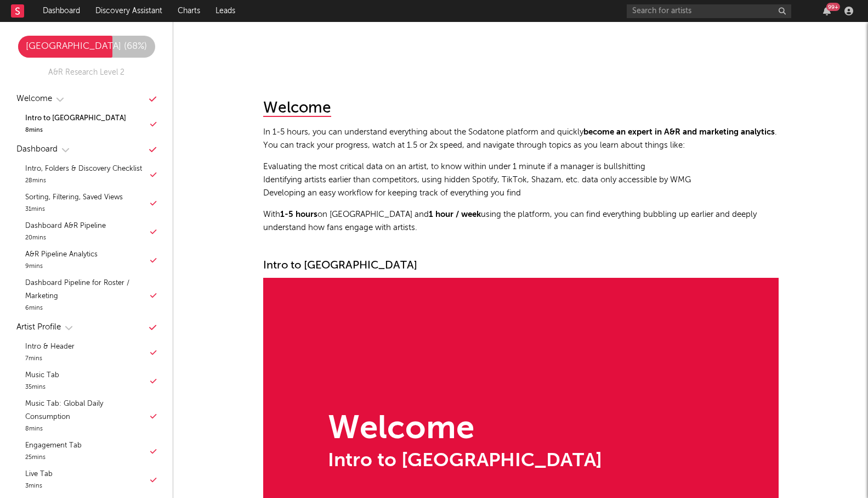 This screenshot has width=868, height=498. What do you see at coordinates (61, 255) in the screenshot?
I see `div: A&R Pipeline Analytics` at bounding box center [61, 255].